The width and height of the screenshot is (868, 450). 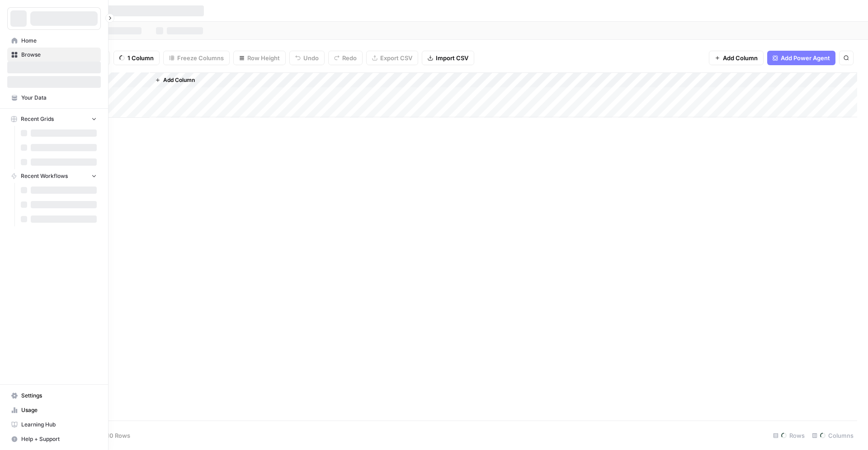 I want to click on span: Browse, so click(x=58, y=55).